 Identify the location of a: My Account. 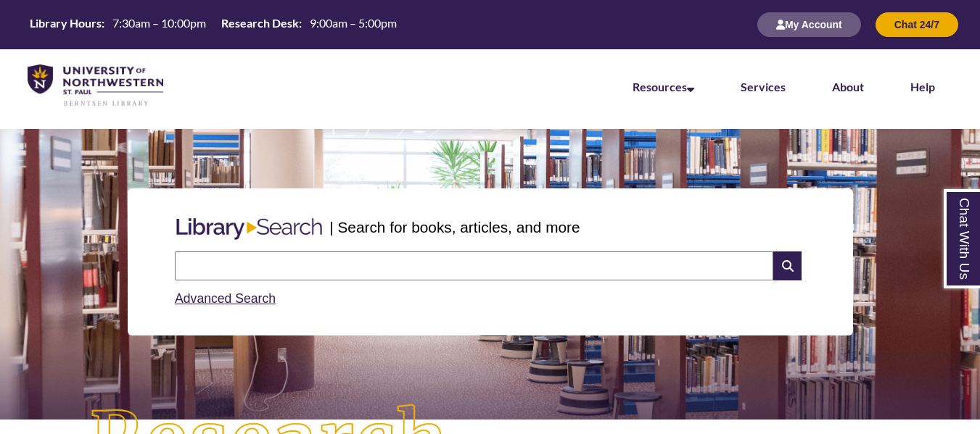
(808, 24).